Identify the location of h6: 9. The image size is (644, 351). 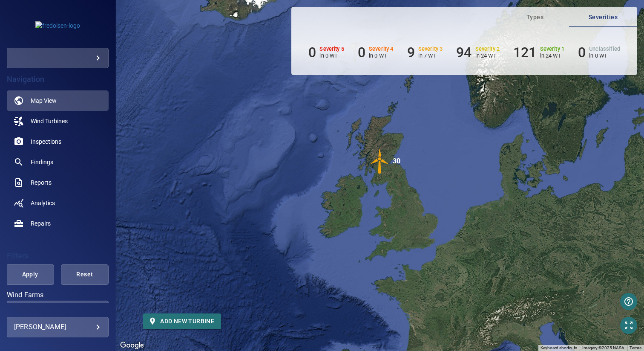
(411, 52).